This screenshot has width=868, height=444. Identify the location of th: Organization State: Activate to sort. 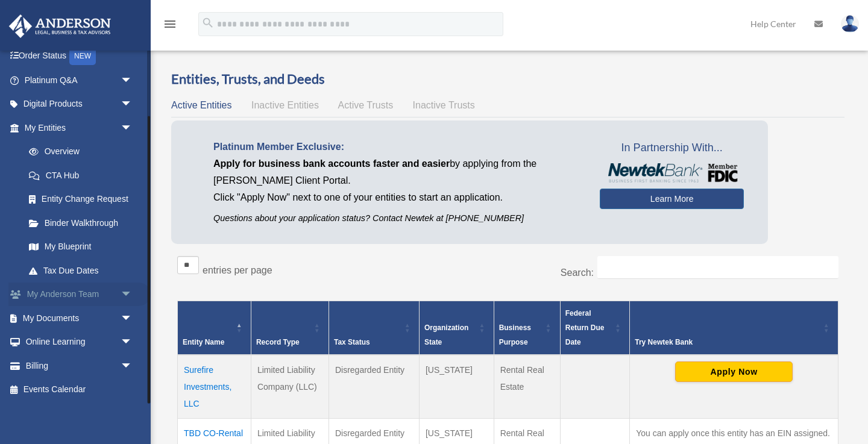
(456, 328).